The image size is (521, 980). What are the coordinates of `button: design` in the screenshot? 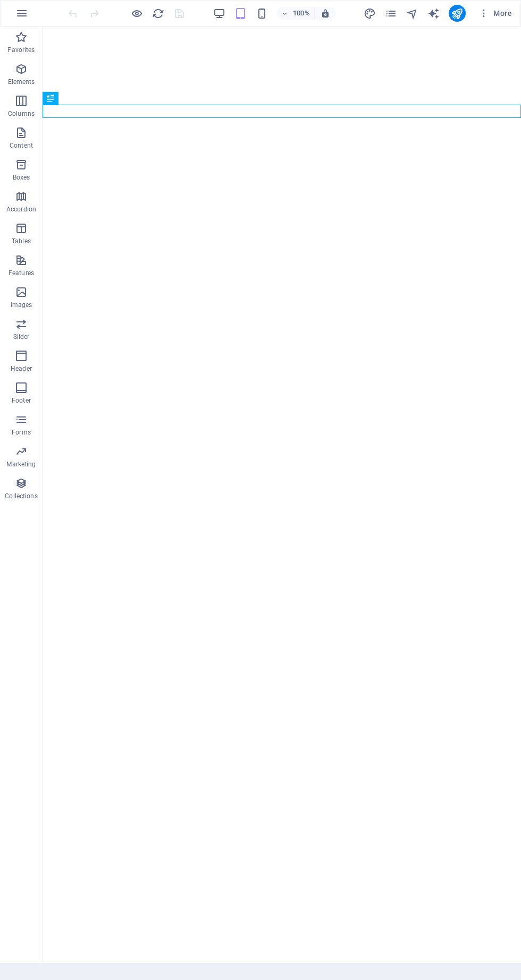 It's located at (370, 14).